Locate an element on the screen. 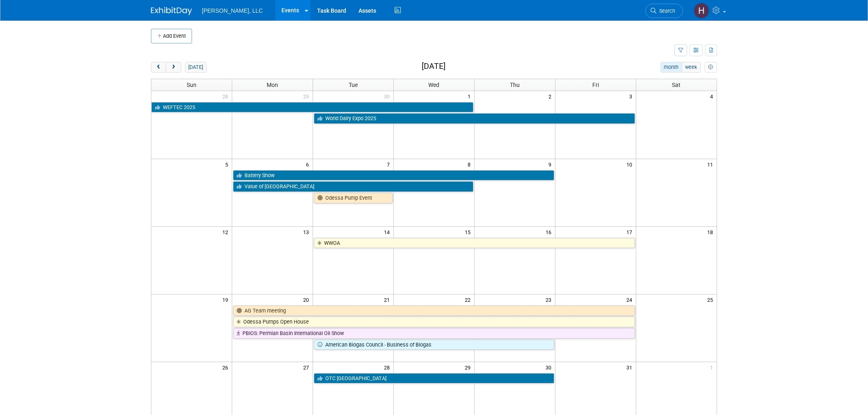  span: 23 is located at coordinates (550, 299).